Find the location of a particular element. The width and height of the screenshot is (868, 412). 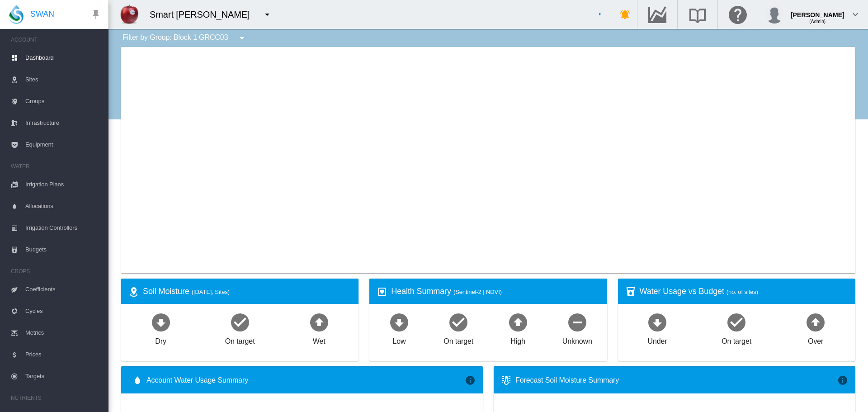

md-icon: icon-pin is located at coordinates (96, 15).